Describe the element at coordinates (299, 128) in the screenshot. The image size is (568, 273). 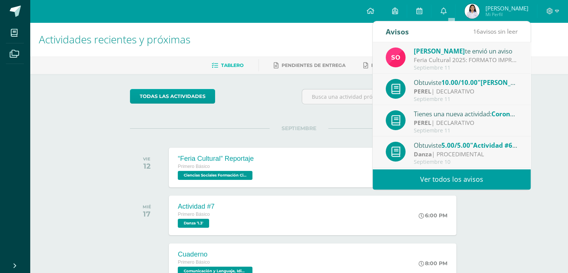
I see `span: SEPTIEMBRE` at that location.